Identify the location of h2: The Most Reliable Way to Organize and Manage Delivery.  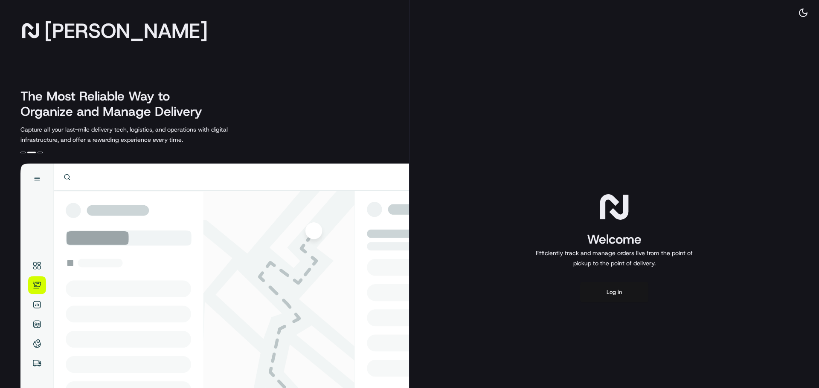
(116, 104).